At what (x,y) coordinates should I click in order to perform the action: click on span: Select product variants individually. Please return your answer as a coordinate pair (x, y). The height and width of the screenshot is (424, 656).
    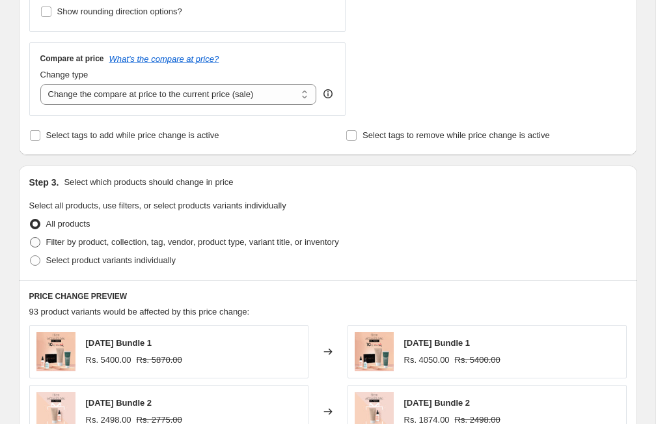
    Looking at the image, I should click on (111, 260).